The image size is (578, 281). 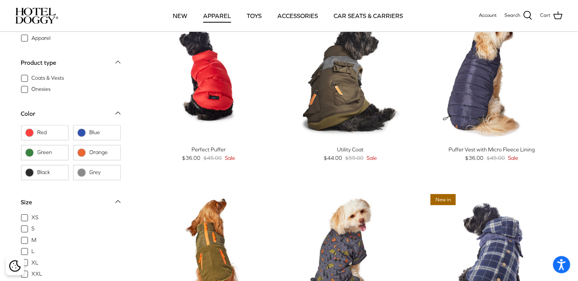 What do you see at coordinates (15, 266) in the screenshot?
I see `button: Cookie policy` at bounding box center [15, 266].